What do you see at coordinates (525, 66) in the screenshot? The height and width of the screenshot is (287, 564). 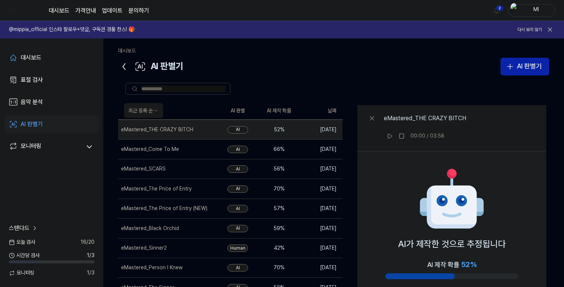 I see `button: AI 판별기` at bounding box center [525, 66].